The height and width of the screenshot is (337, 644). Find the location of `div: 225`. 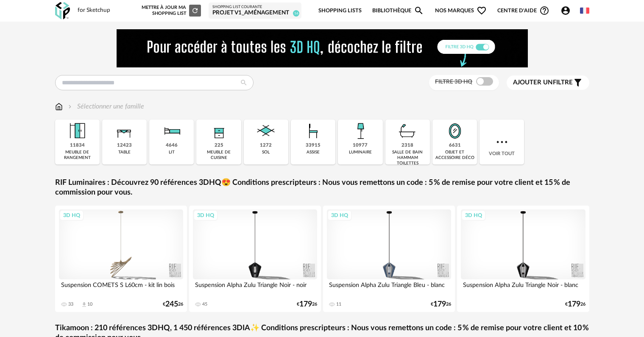

div: 225 is located at coordinates (219, 146).